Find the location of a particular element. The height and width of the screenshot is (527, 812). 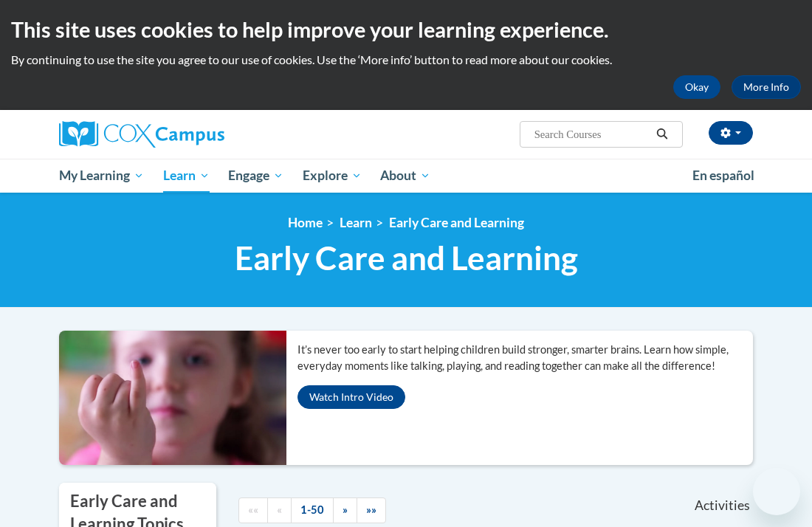

a: About is located at coordinates (406, 176).